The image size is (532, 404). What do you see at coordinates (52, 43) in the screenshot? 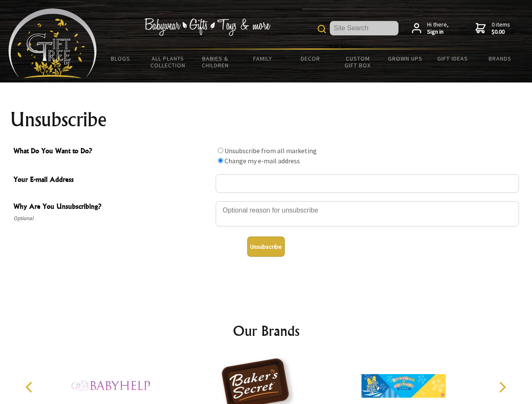
I see `img: Babyware - Gifts - Toys and more...` at bounding box center [52, 43].